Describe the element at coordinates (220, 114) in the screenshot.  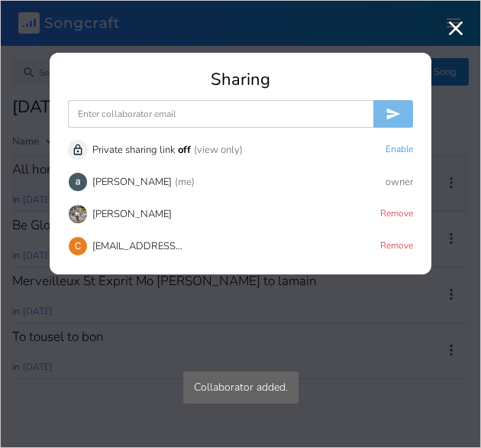
I see `input: Enter collaborator email` at that location.